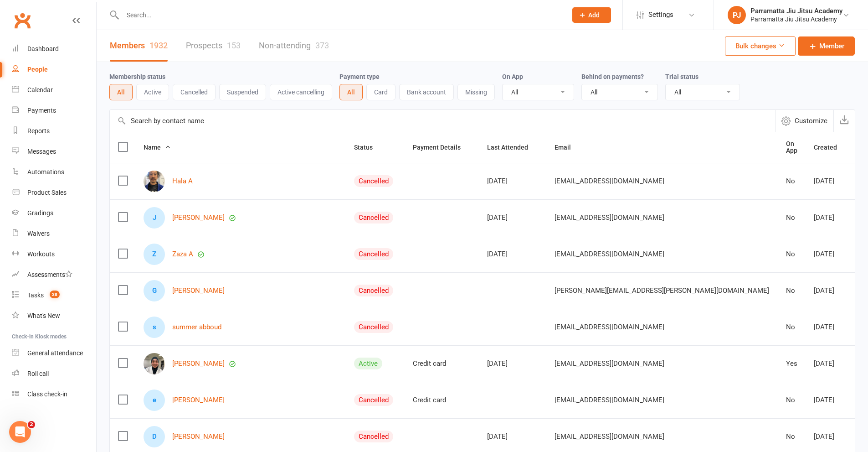 Image resolution: width=868 pixels, height=452 pixels. What do you see at coordinates (47, 192) in the screenshot?
I see `div: Product Sales` at bounding box center [47, 192].